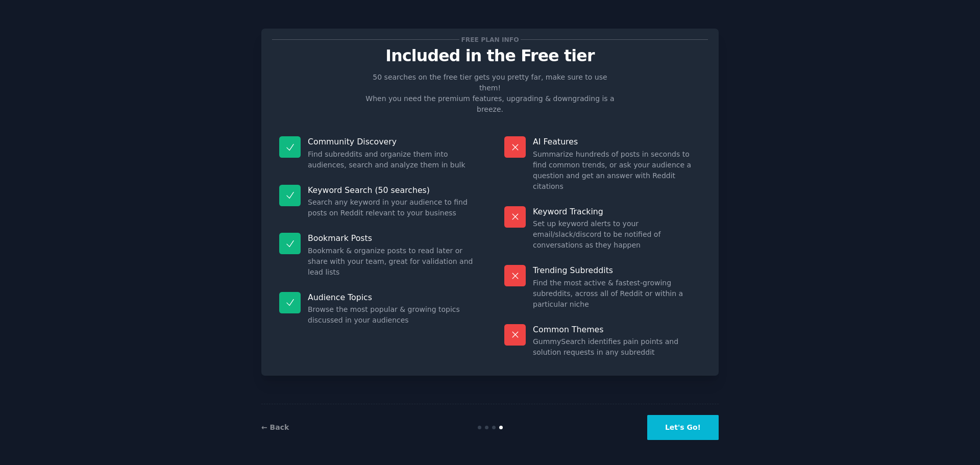  Describe the element at coordinates (617, 142) in the screenshot. I see `p: AI Features` at that location.